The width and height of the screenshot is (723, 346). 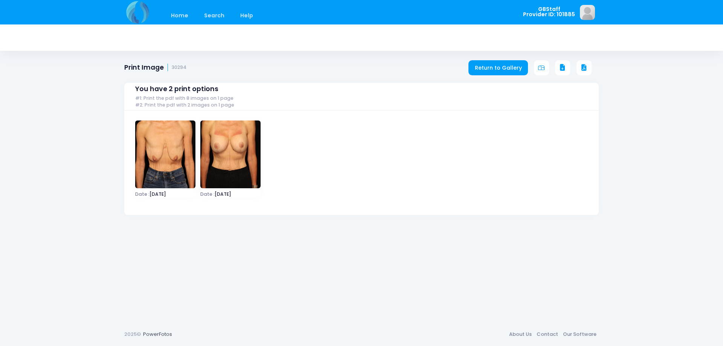 I want to click on a: Return to Gallery, so click(x=498, y=68).